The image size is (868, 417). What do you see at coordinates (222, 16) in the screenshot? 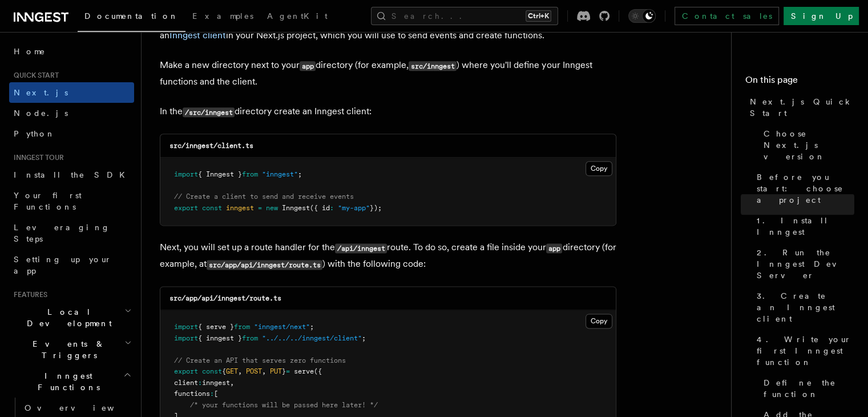
I see `span: Examples` at bounding box center [222, 16].